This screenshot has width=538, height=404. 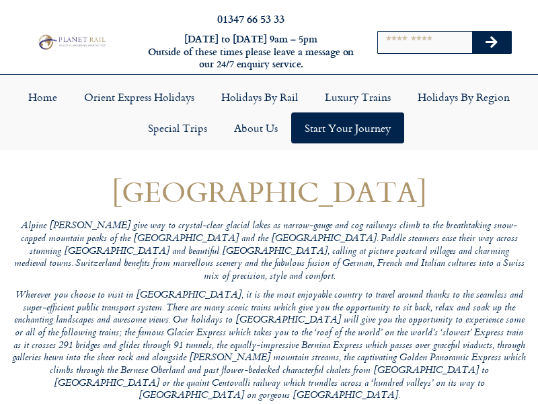 What do you see at coordinates (251, 18) in the screenshot?
I see `a: 01347 66 53 33` at bounding box center [251, 18].